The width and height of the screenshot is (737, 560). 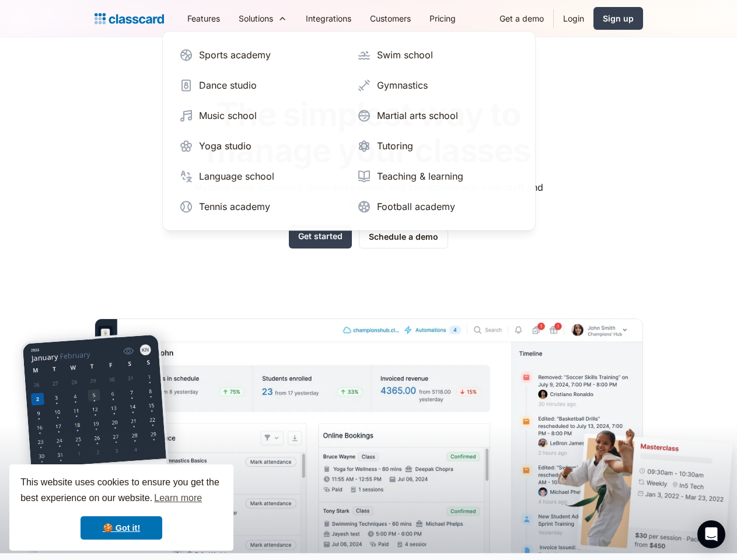 What do you see at coordinates (416, 207) in the screenshot?
I see `div: Football academy` at bounding box center [416, 207].